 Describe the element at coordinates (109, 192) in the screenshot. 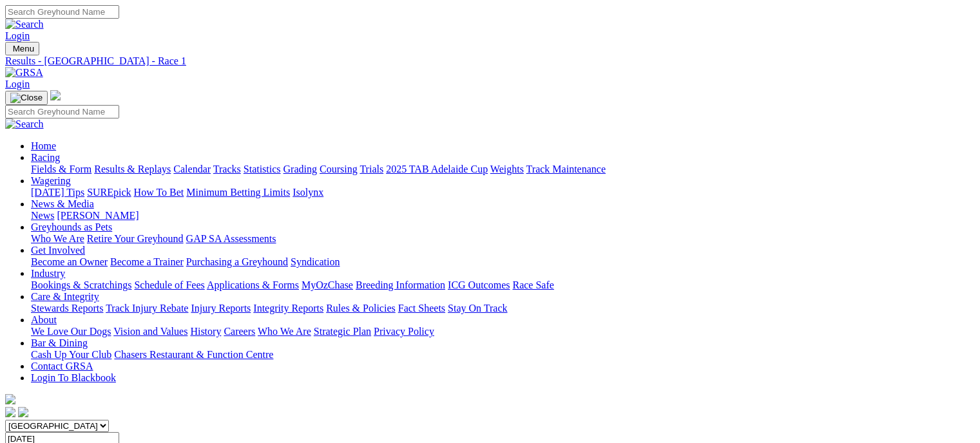

I see `a: SUREpick` at that location.